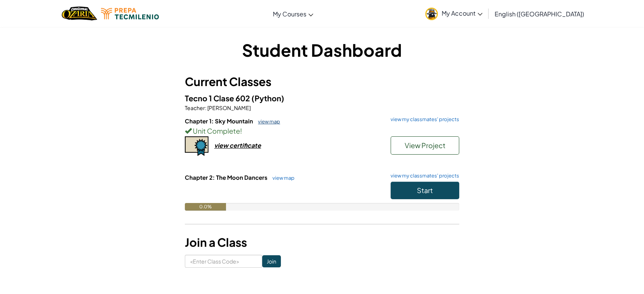 The width and height of the screenshot is (644, 294). I want to click on a: My Courses, so click(293, 14).